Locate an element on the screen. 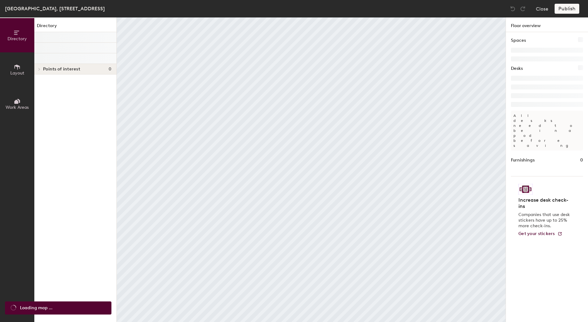  span: Layout is located at coordinates (17, 73).